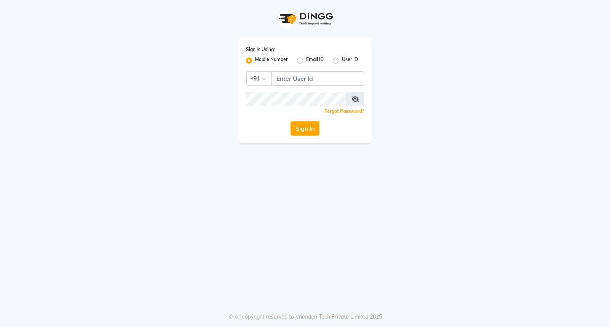 Image resolution: width=610 pixels, height=327 pixels. Describe the element at coordinates (315, 61) in the screenshot. I see `label: Email ID` at that location.